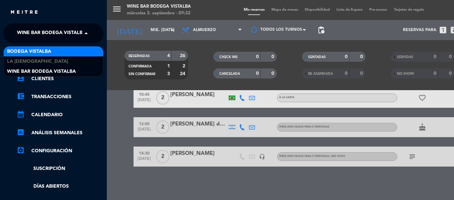 This screenshot has height=200, width=454. What do you see at coordinates (60, 169) in the screenshot?
I see `a: Suscripción` at bounding box center [60, 169].